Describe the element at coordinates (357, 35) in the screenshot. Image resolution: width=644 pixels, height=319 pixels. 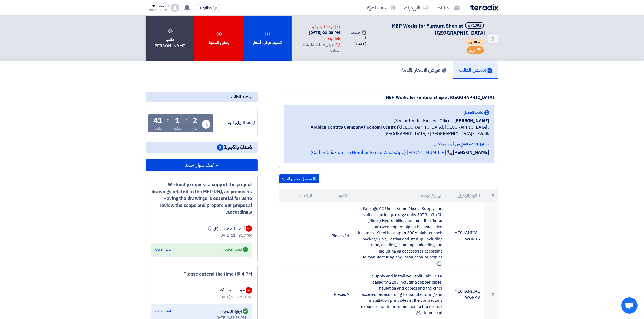
I see `div: صدرت في` at that location.